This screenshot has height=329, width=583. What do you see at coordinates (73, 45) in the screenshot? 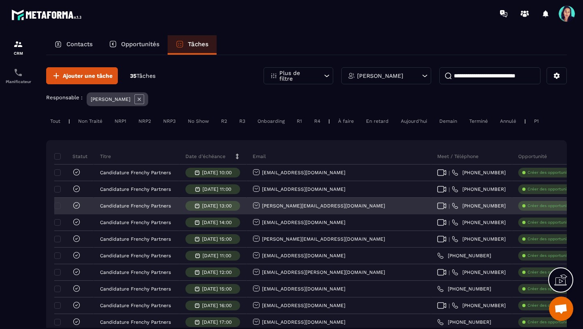
I see `a: Contacts` at bounding box center [73, 45].